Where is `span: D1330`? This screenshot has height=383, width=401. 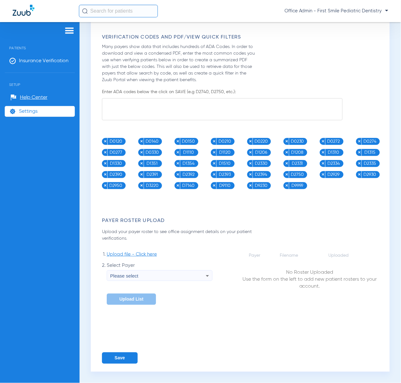
span: D1330 is located at coordinates (116, 164).